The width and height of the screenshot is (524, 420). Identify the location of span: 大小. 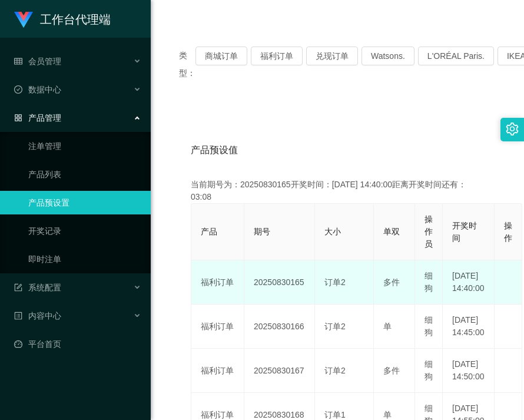
(333, 232).